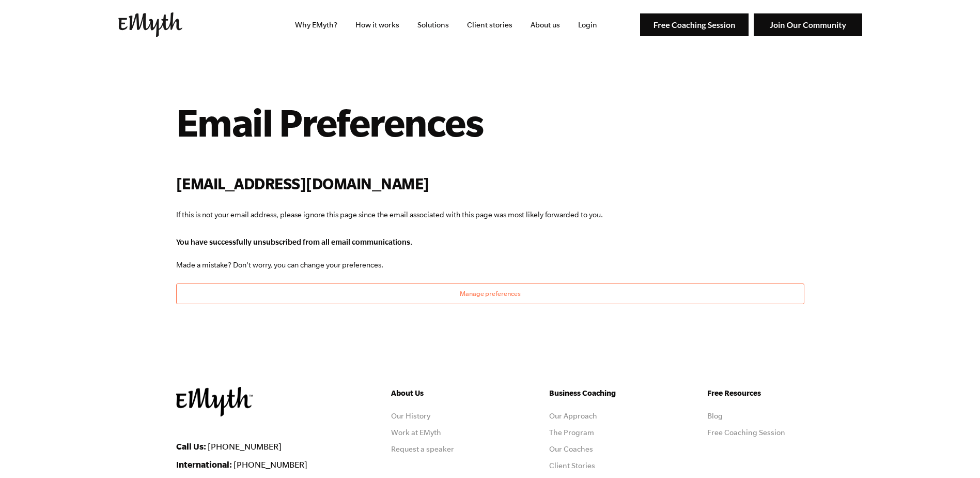 The height and width of the screenshot is (478, 980). Describe the element at coordinates (423, 449) in the screenshot. I see `a: Request a speaker` at that location.